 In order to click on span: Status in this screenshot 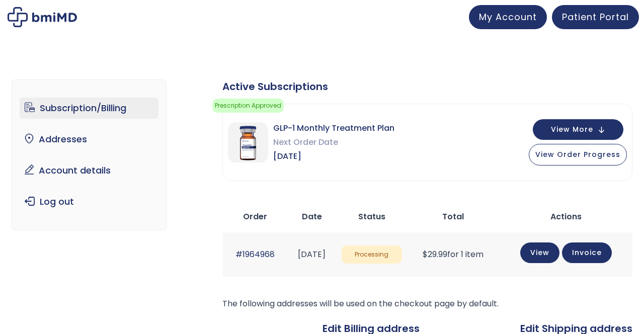, I will do `click(372, 216)`.